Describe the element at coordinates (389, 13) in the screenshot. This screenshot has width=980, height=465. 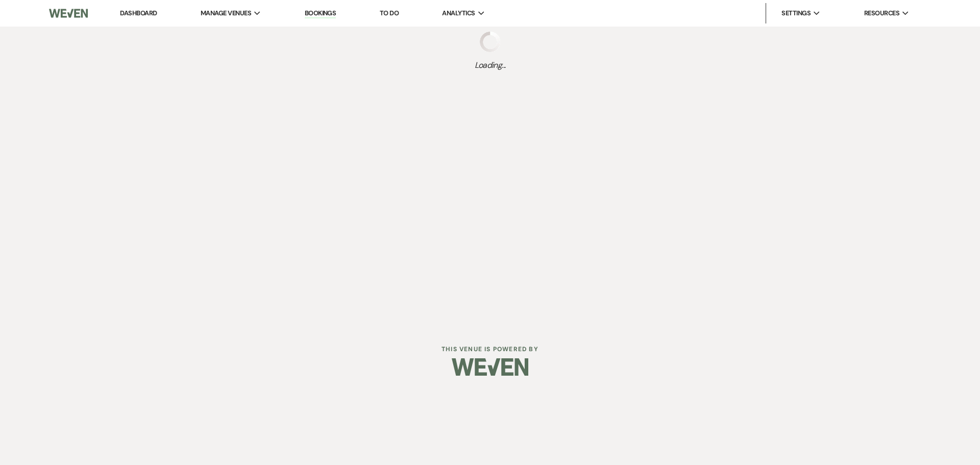
I see `a: To Do` at that location.